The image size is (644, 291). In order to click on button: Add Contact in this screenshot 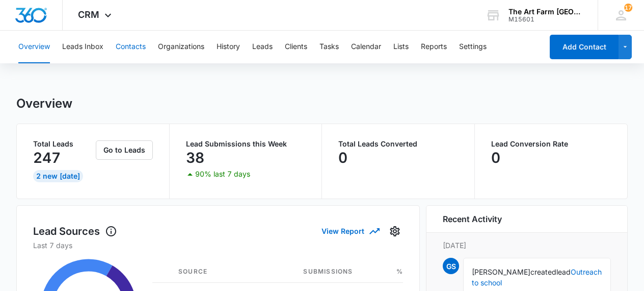, I will do `click(584, 47)`.